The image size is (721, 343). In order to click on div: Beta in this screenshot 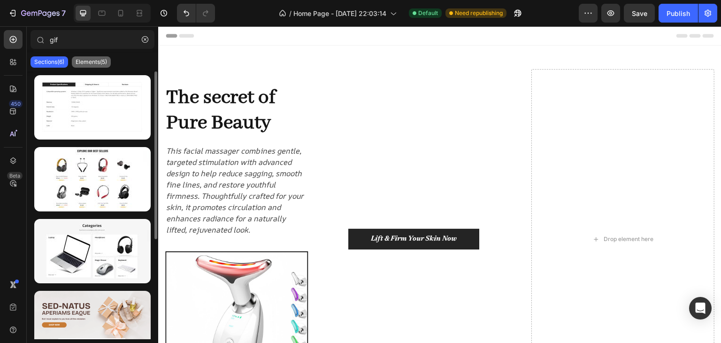, I will do `click(15, 176)`.